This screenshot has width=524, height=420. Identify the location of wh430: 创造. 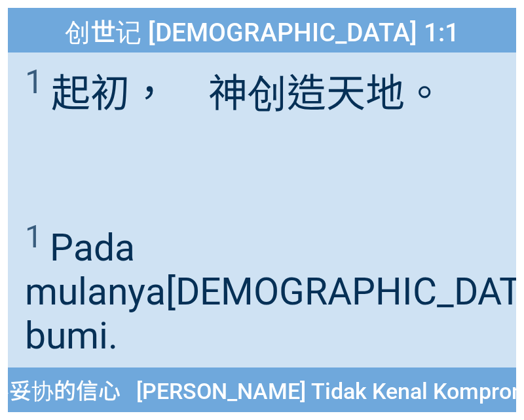
(346, 93).